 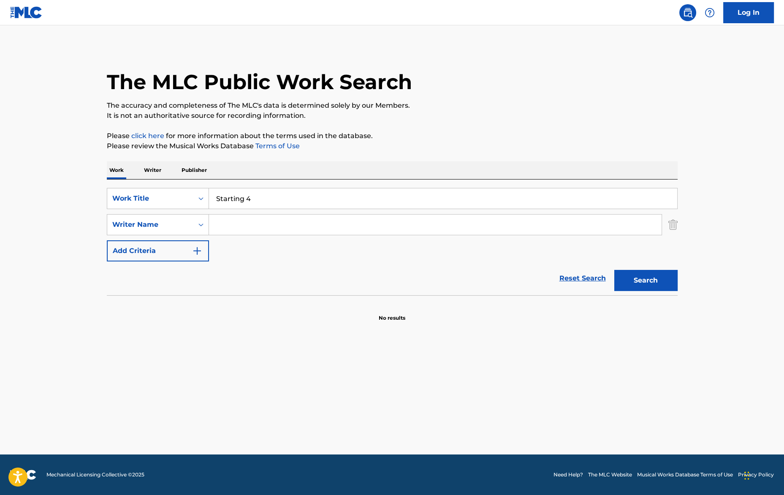 I want to click on a: Public Search, so click(x=688, y=13).